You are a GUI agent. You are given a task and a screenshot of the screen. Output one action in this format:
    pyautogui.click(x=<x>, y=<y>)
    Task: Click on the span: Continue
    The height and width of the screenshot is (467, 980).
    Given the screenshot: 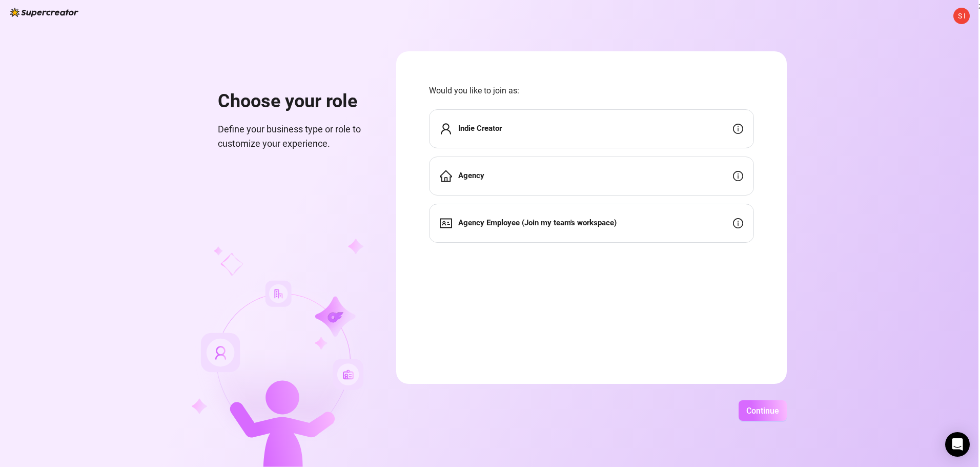 What is the action you would take?
    pyautogui.click(x=762, y=410)
    